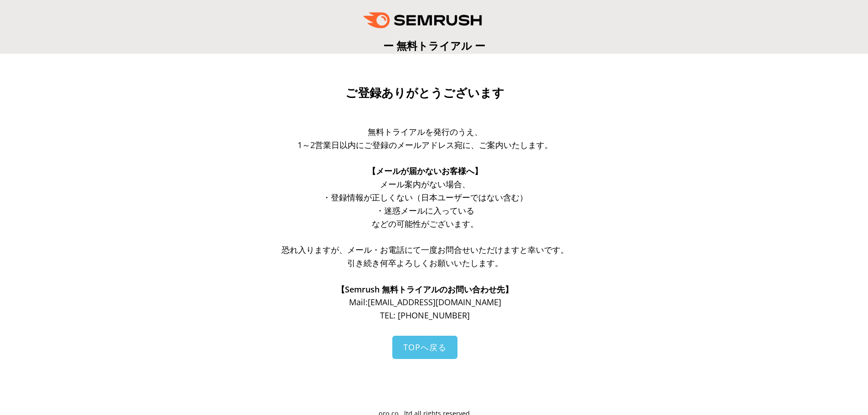 The image size is (868, 415). Describe the element at coordinates (425, 347) in the screenshot. I see `a: TOPへ戻る` at that location.